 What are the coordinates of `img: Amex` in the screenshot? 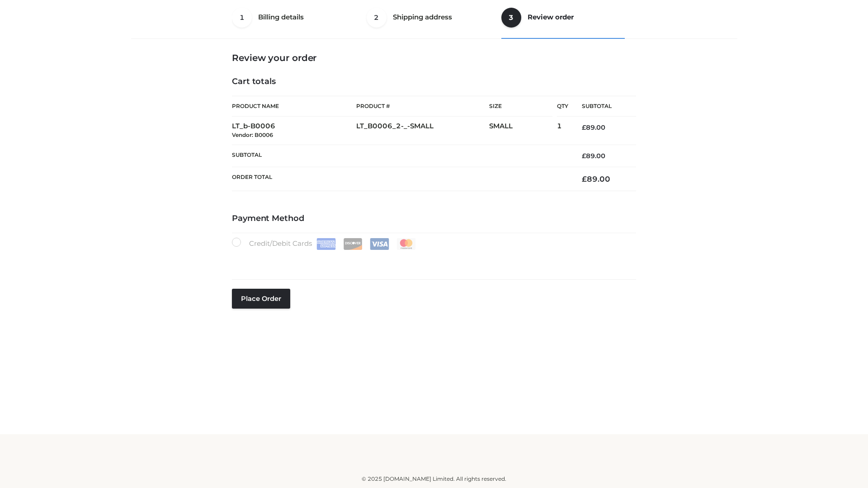 It's located at (326, 244).